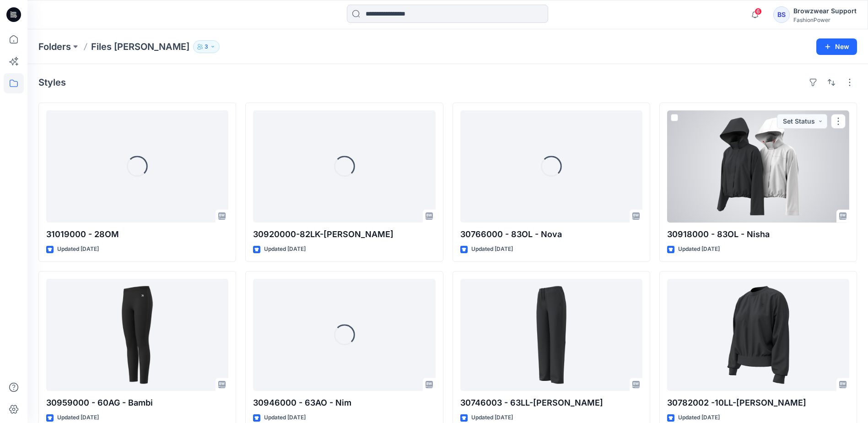  Describe the element at coordinates (55, 47) in the screenshot. I see `p: Folders` at that location.